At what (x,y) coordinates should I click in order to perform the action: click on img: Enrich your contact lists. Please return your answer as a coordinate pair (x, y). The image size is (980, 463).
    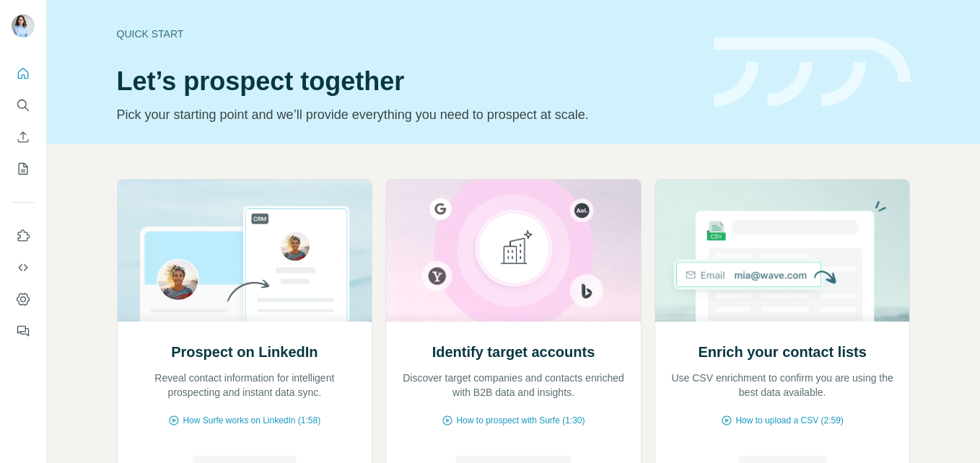
    Looking at the image, I should click on (782, 250).